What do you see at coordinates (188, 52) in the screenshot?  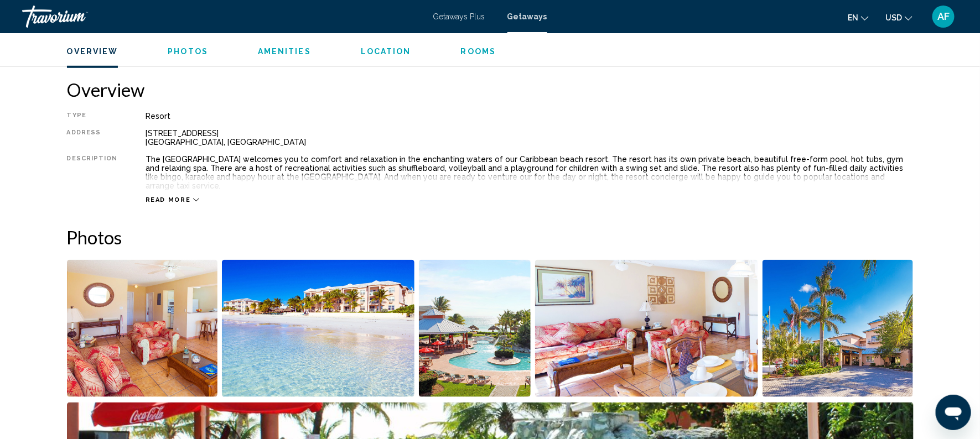 I see `button: Photos` at bounding box center [188, 52].